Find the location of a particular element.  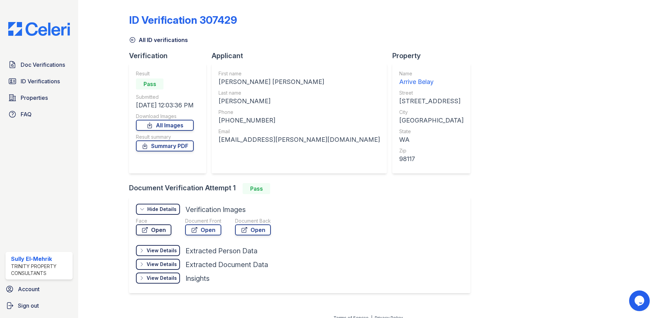

div: Email is located at coordinates (299, 131).